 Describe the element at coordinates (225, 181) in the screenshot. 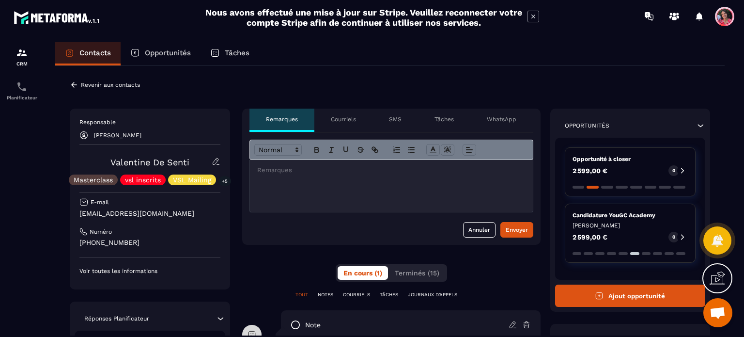

I see `p: +5` at that location.